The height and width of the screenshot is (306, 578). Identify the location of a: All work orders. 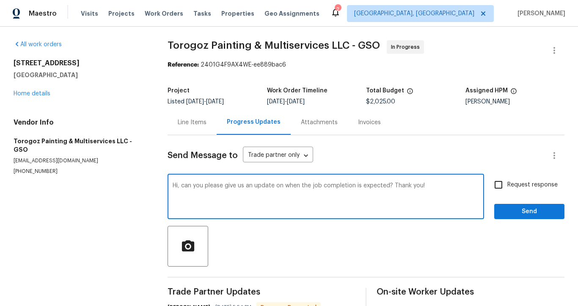
(38, 44).